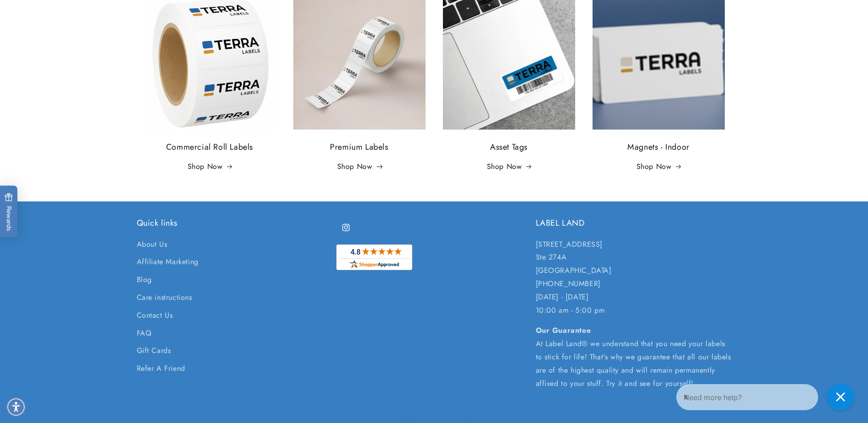  Describe the element at coordinates (633, 223) in the screenshot. I see `h2: LABEL LAND` at that location.